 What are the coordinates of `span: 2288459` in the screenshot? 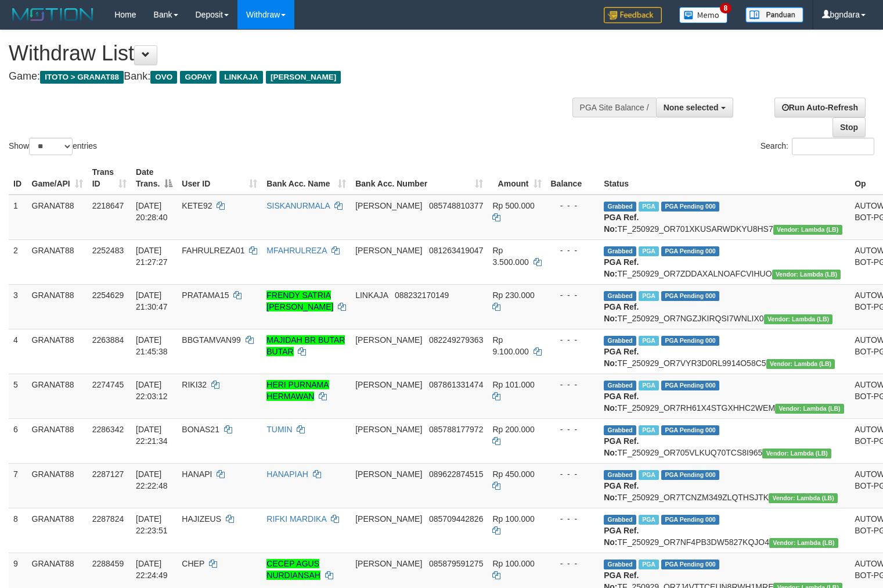 It's located at (108, 564).